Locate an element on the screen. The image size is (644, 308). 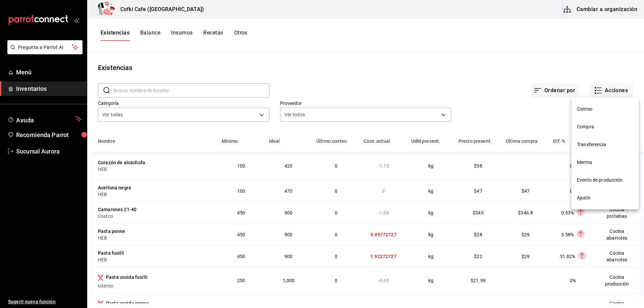
span: Evento de producción is located at coordinates (605, 180).